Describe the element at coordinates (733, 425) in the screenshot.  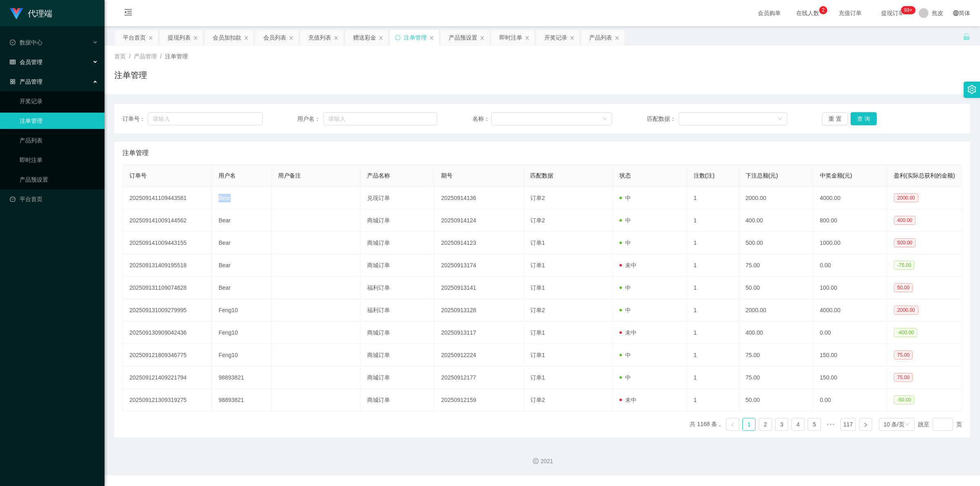
I see `li: 上一页` at that location.